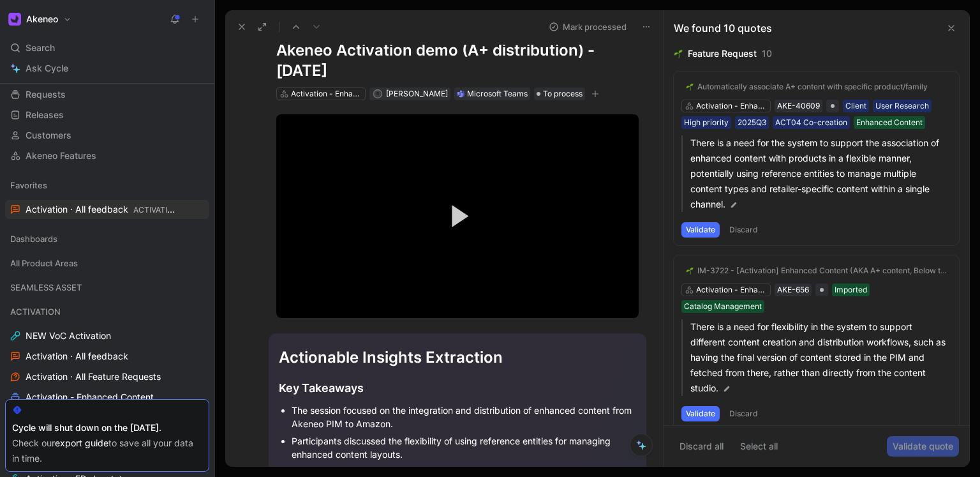  I want to click on div: Video Player, so click(457, 216).